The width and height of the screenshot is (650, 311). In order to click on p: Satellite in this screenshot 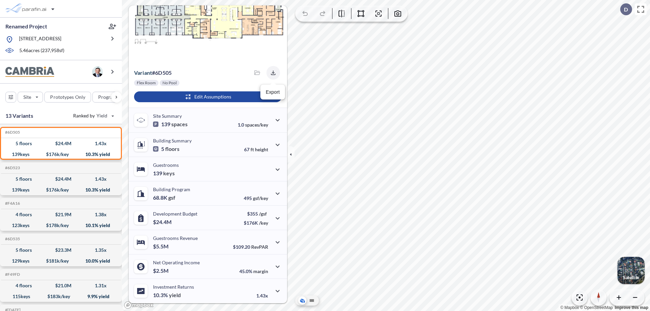, I will do `click(631, 278)`.